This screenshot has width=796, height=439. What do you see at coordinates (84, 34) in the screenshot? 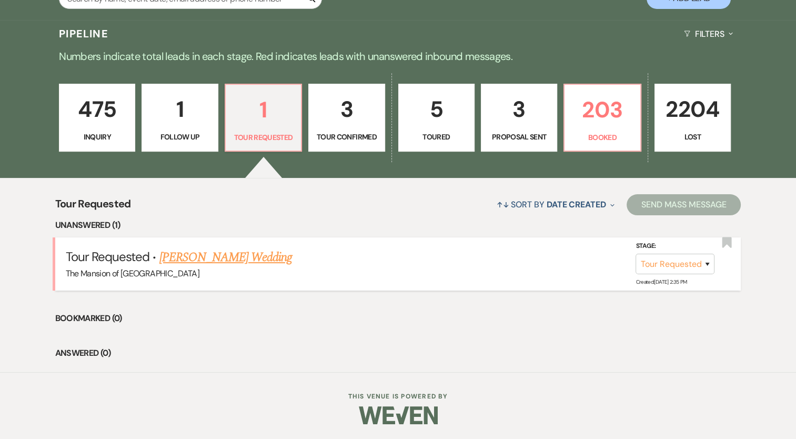
I see `h3: Pipeline` at bounding box center [84, 34].